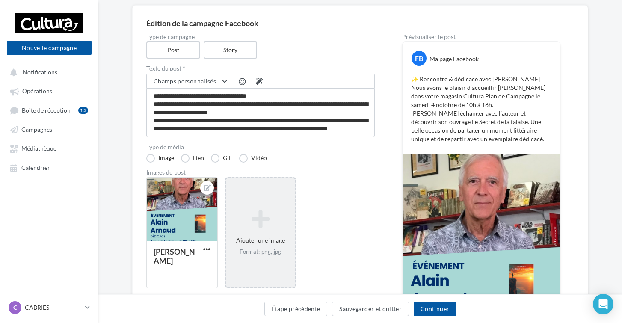 The width and height of the screenshot is (622, 323). I want to click on label: Lien, so click(193, 158).